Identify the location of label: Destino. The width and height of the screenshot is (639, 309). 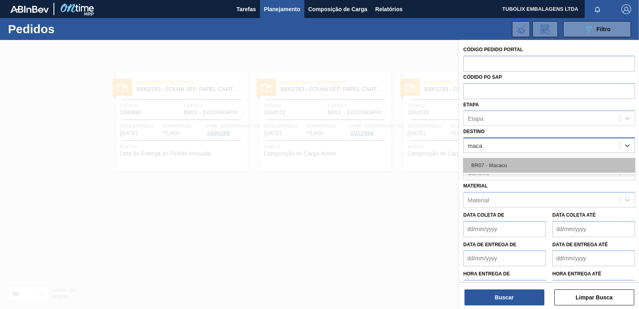
(474, 131).